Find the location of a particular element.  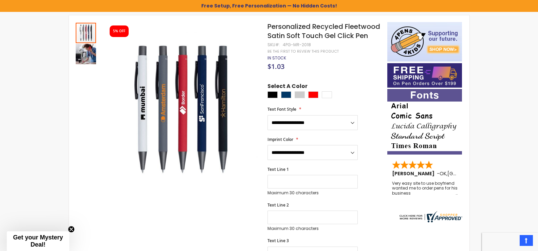

div: 5% OFF is located at coordinates (119, 31).